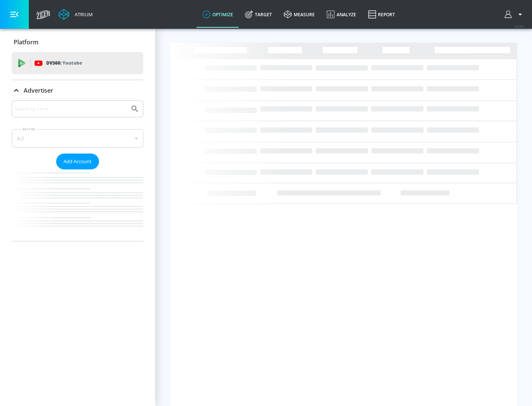 This screenshot has width=532, height=406. What do you see at coordinates (82, 14) in the screenshot?
I see `div: Atrium` at bounding box center [82, 14].